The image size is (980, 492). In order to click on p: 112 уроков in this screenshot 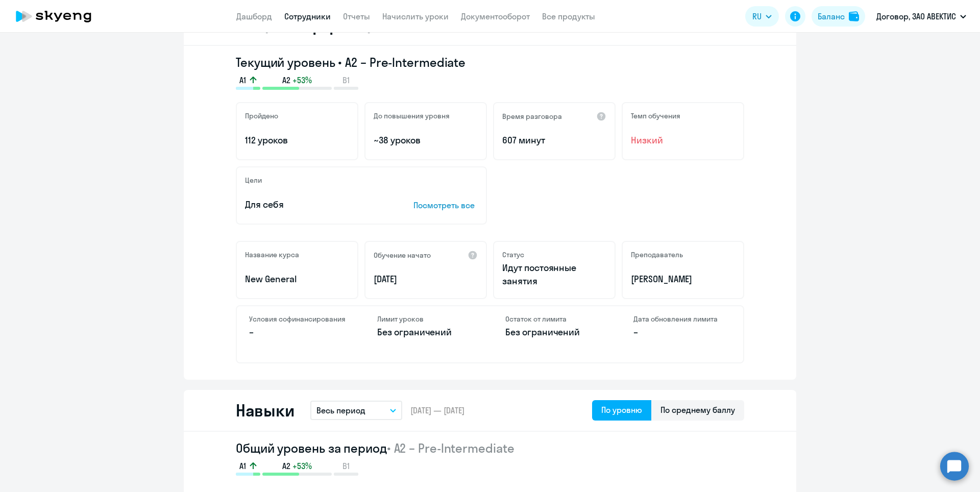, I will do `click(297, 141)`.